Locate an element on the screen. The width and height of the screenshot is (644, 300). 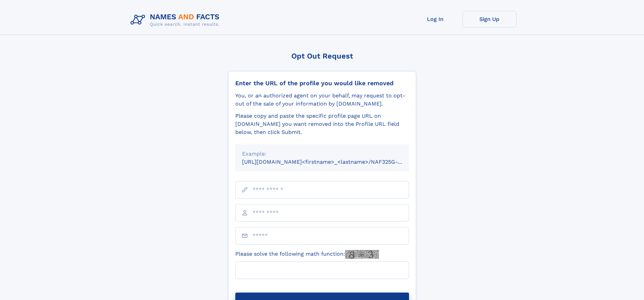
div: Example: is located at coordinates (322, 154).